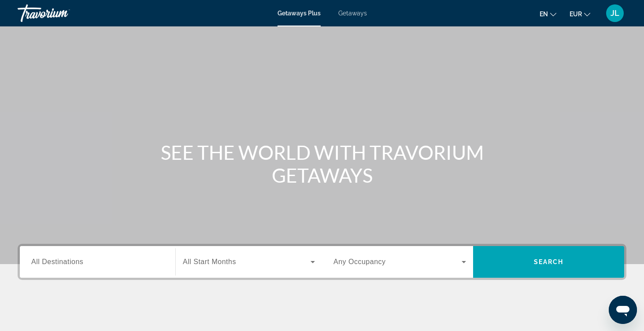 This screenshot has width=644, height=331. Describe the element at coordinates (615, 14) in the screenshot. I see `span: JL` at that location.